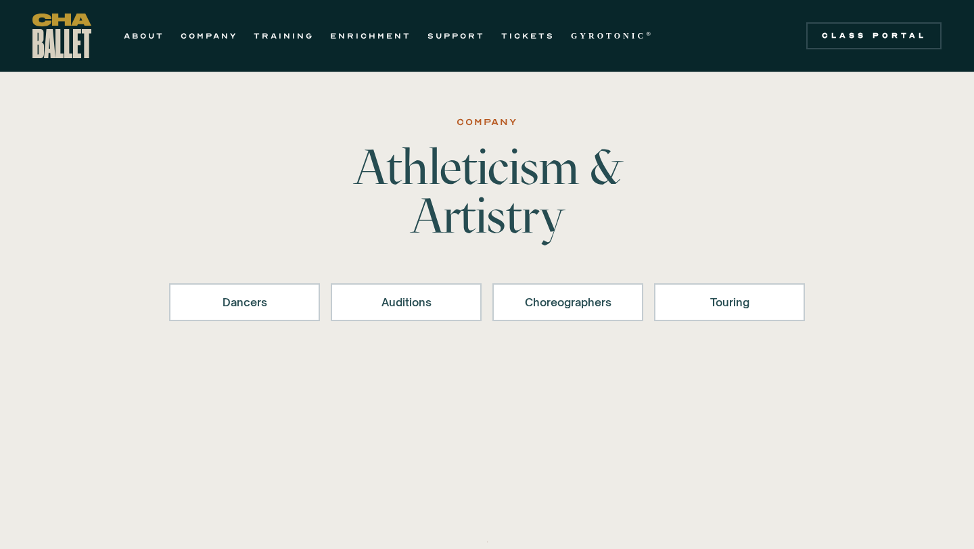 The height and width of the screenshot is (549, 974). Describe the element at coordinates (144, 36) in the screenshot. I see `a: ABOUT` at that location.